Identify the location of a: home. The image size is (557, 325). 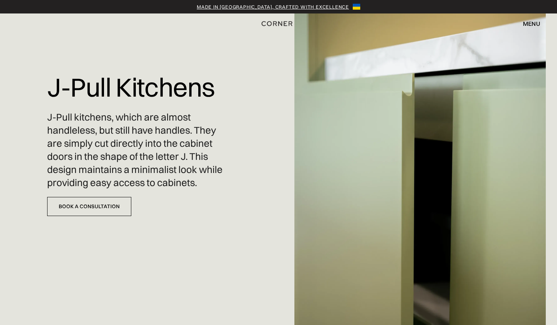
(278, 24).